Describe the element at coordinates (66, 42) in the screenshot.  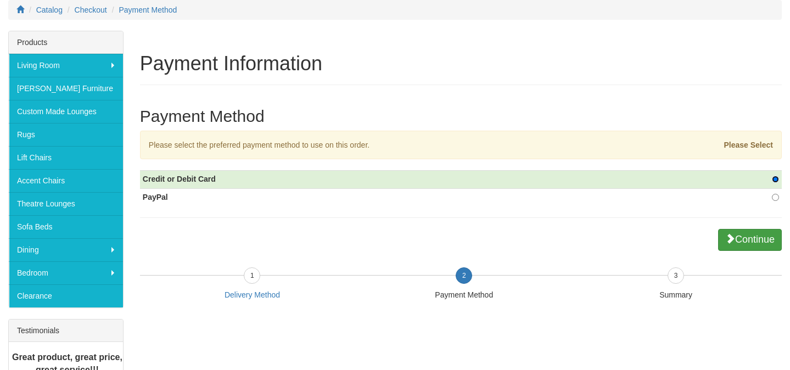
I see `div: Products` at that location.